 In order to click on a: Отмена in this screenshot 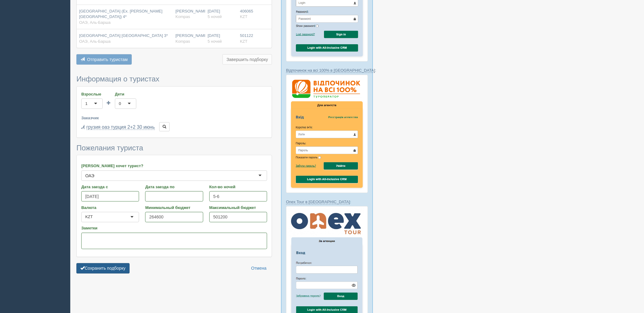, I will do `click(259, 268)`.